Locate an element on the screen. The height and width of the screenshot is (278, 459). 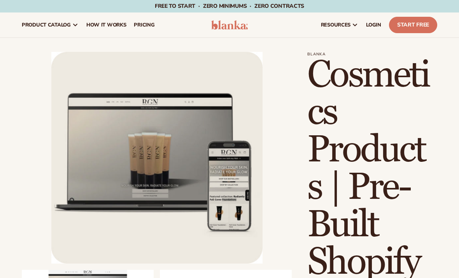
span: pricing is located at coordinates (144, 25).